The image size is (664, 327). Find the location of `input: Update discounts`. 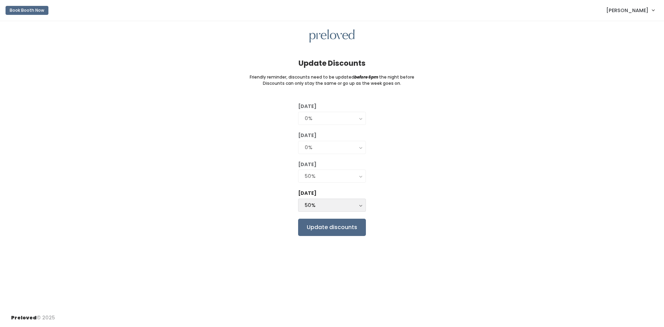

input: Update discounts is located at coordinates (332, 227).